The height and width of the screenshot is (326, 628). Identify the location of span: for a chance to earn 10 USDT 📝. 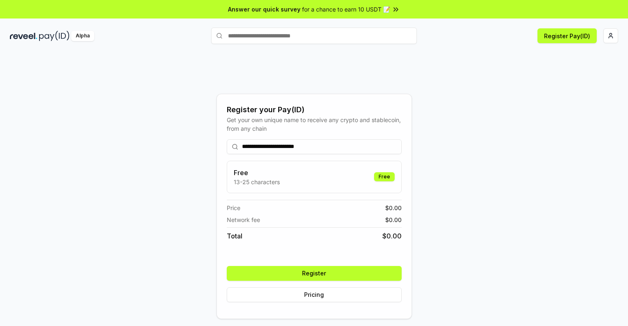
(346, 9).